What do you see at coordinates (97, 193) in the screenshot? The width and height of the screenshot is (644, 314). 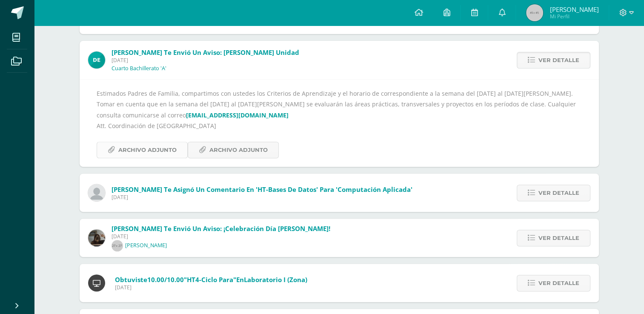 I see `img: f1877f136c7c99965f6f4832741acf84.png` at bounding box center [97, 193].